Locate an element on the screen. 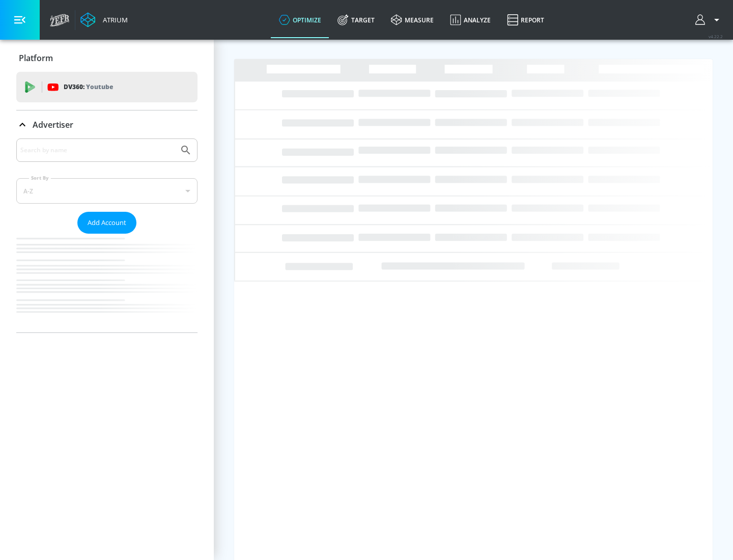 Image resolution: width=733 pixels, height=560 pixels. nav: list of Advertiser is located at coordinates (106, 283).